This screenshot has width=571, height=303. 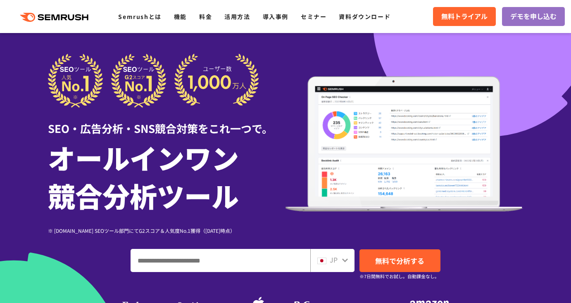 What do you see at coordinates (237, 17) in the screenshot?
I see `a: 活用方法` at bounding box center [237, 17].